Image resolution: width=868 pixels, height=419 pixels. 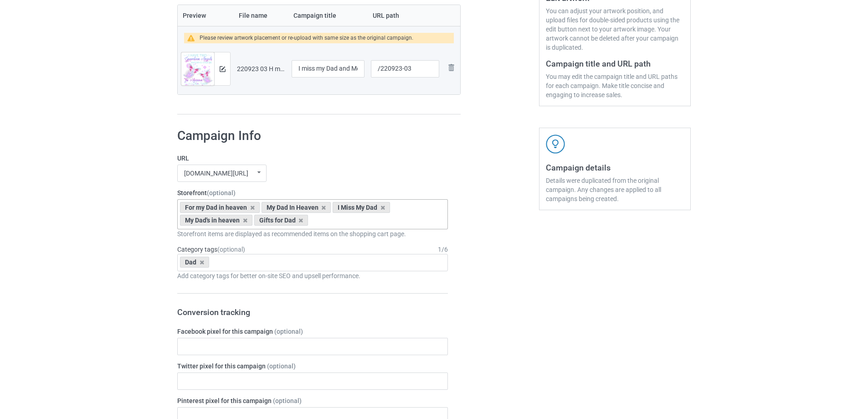 I want to click on div: Gifts for Dad, so click(x=281, y=220).